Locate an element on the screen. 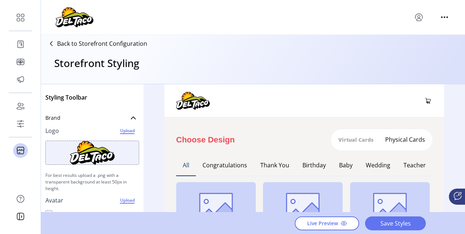  h3: Storefront Styling is located at coordinates (97, 63).